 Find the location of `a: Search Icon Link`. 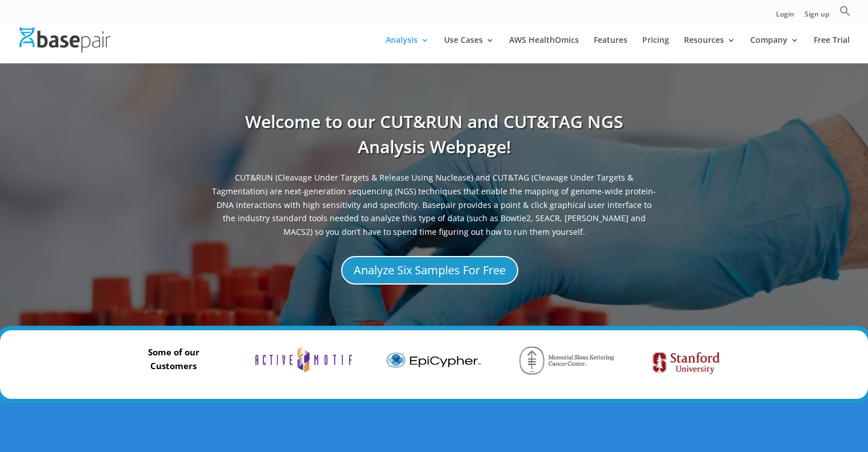

a: Search Icon Link is located at coordinates (845, 14).